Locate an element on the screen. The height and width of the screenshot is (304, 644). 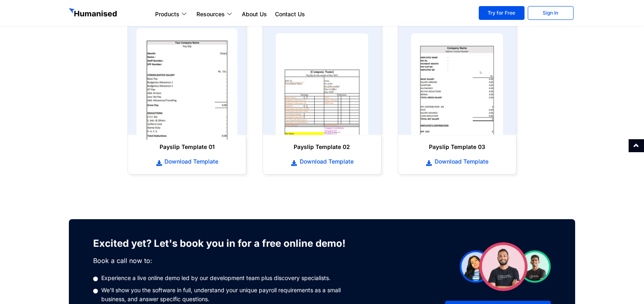
a: Contact Us is located at coordinates (290, 14).